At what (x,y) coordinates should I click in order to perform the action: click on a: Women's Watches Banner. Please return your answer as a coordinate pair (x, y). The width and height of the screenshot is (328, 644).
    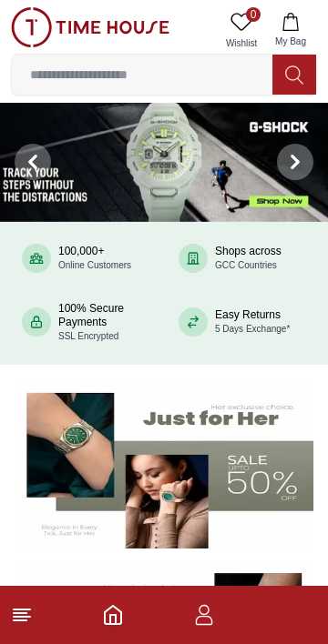
    Looking at the image, I should click on (164, 466).